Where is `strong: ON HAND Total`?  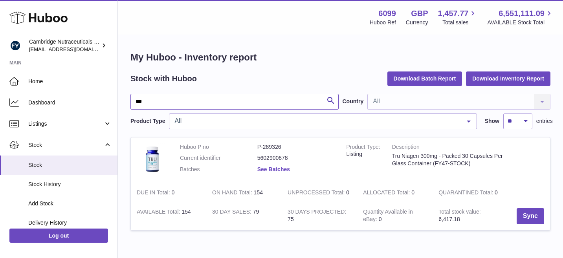
strong: ON HAND Total is located at coordinates (233, 193).